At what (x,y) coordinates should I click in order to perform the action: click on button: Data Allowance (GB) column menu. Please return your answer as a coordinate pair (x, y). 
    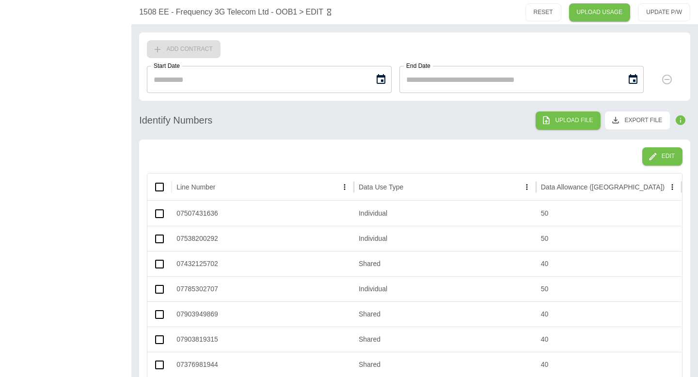
    Looking at the image, I should click on (673, 187).